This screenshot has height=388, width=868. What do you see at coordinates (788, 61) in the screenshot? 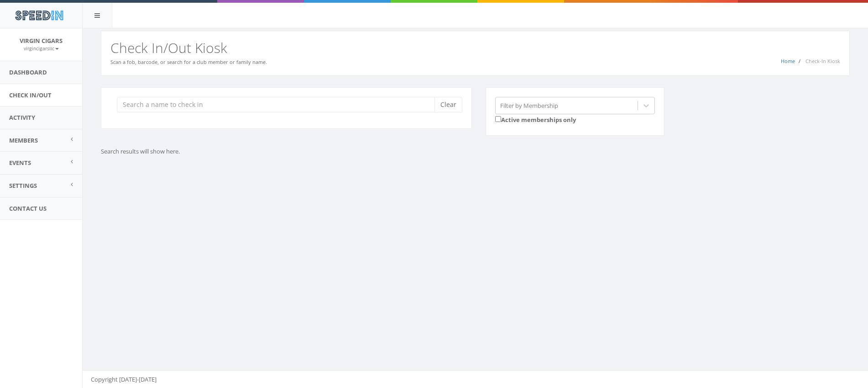
I see `a: Home` at bounding box center [788, 61].